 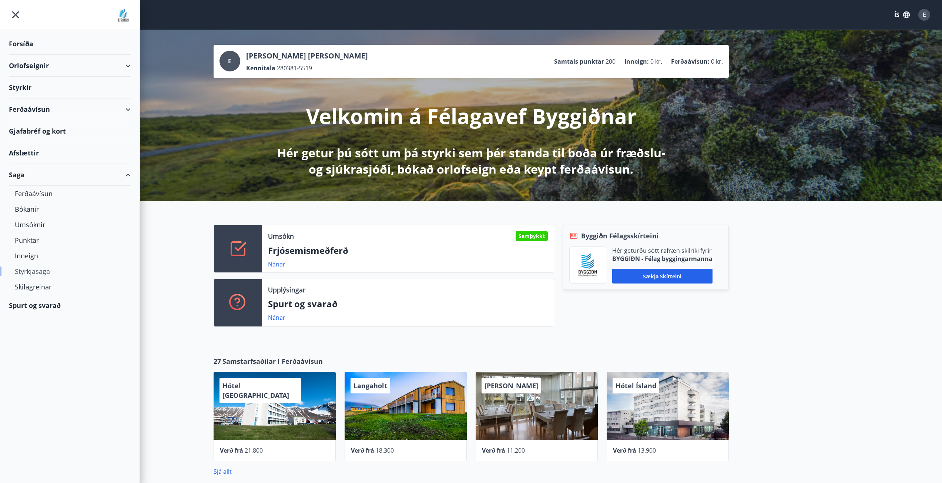 I want to click on div: Forsíða, so click(x=70, y=44).